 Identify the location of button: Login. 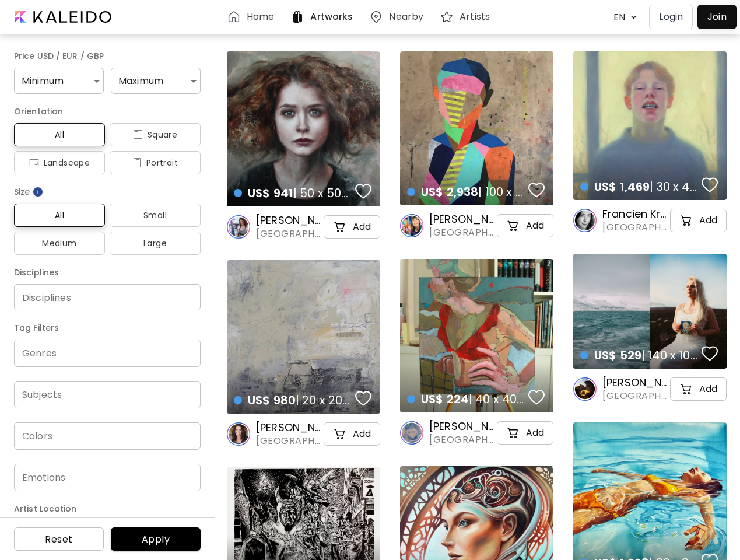
(670, 16).